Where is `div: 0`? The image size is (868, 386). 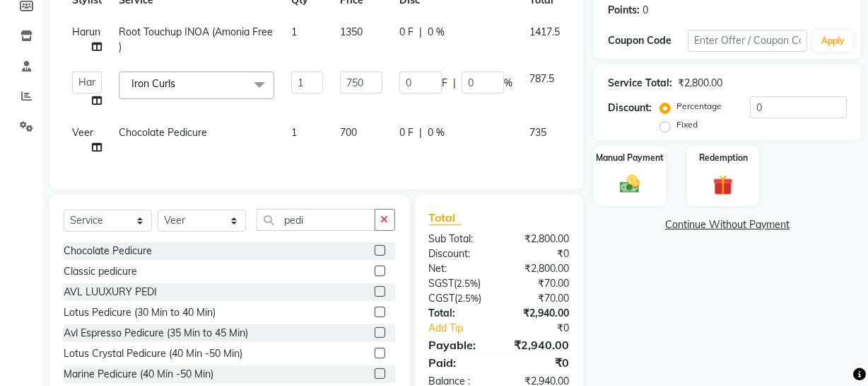
div: 0 is located at coordinates (646, 10).